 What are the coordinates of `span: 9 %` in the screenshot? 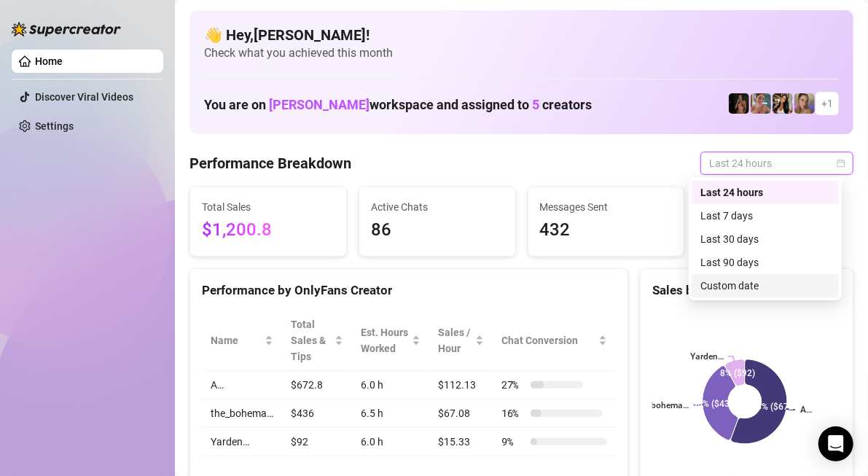 It's located at (513, 442).